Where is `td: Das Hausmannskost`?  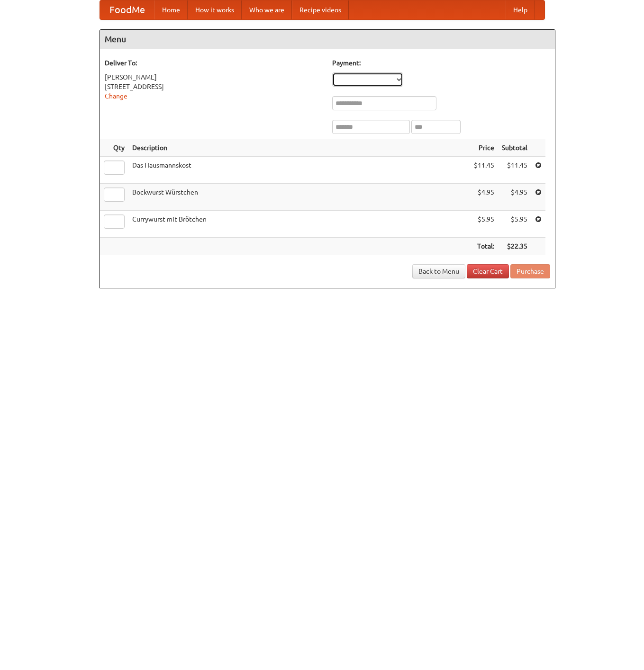
td: Das Hausmannskost is located at coordinates (299, 170).